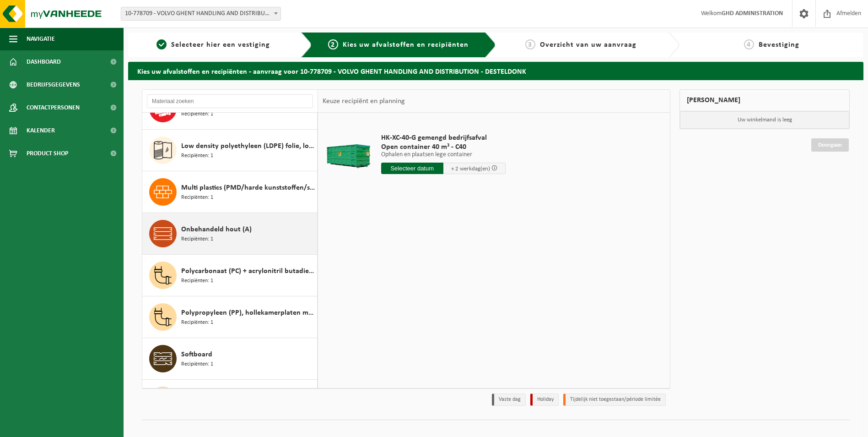 The width and height of the screenshot is (868, 437). What do you see at coordinates (40, 130) in the screenshot?
I see `span: Kalender` at bounding box center [40, 130].